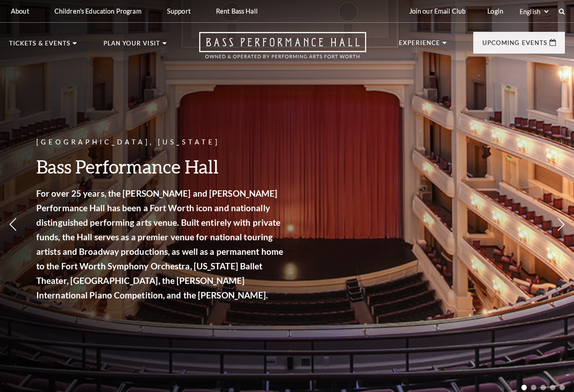 This screenshot has width=574, height=392. Describe the element at coordinates (39, 46) in the screenshot. I see `p: Tickets & Events` at that location.